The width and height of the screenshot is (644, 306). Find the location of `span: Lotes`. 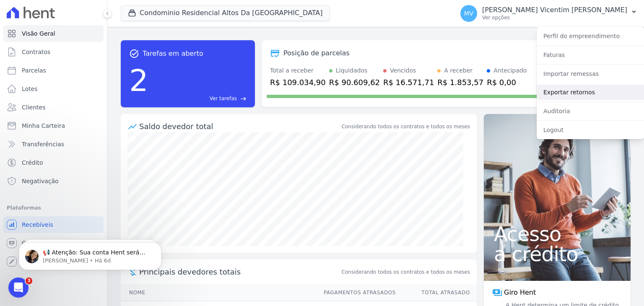

span: Lotes is located at coordinates (30, 89).